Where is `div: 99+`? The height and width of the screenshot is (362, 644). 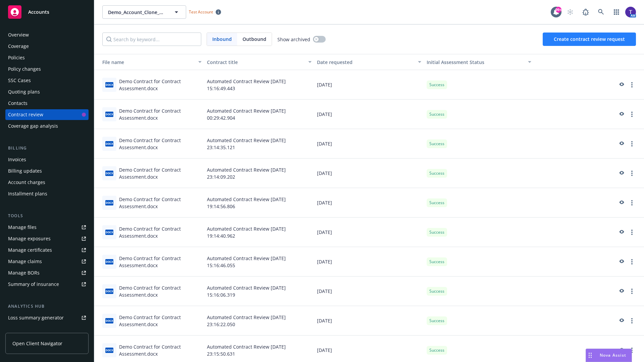
div: 99+ is located at coordinates (558, 10).